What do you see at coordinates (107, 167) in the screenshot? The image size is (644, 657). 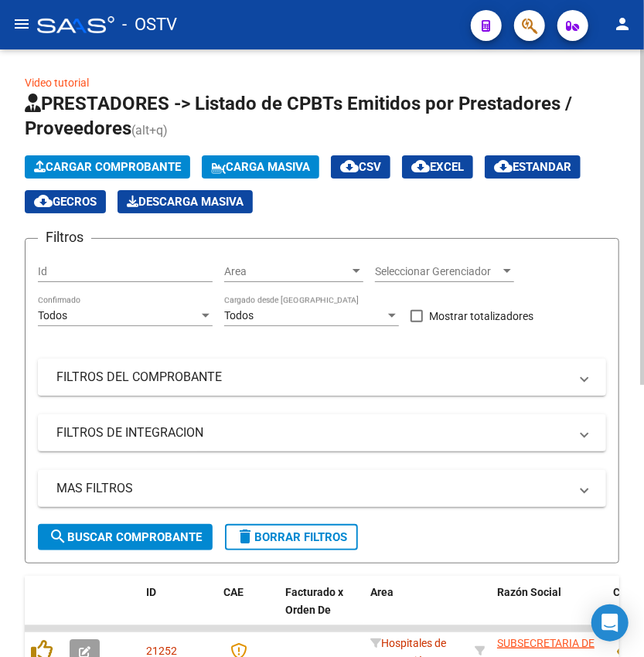 I see `span: Cargar Comprobante` at bounding box center [107, 167].